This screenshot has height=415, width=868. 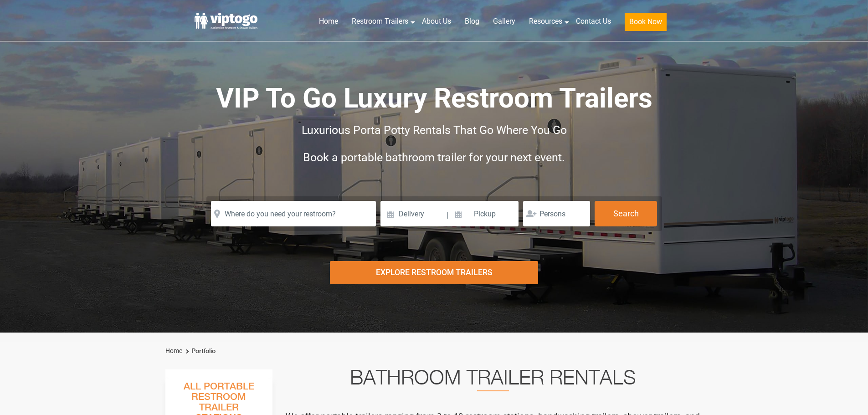 I want to click on li: Portfolio, so click(x=199, y=351).